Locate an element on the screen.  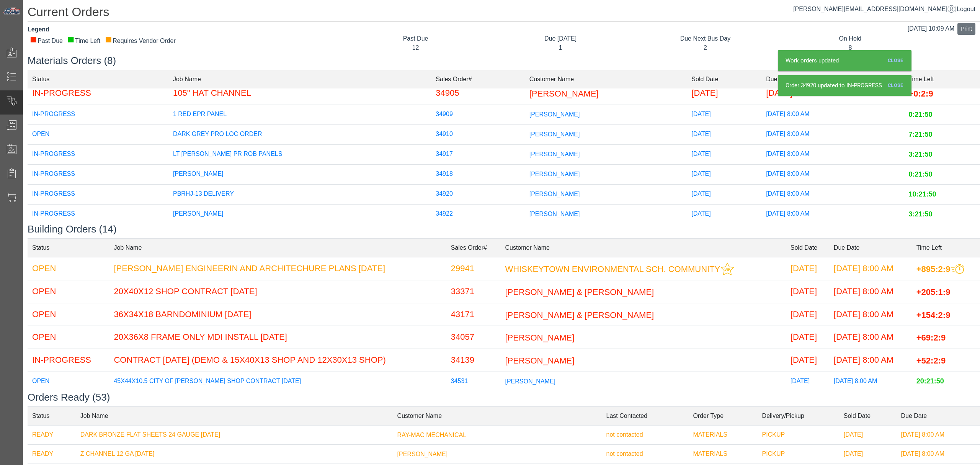
div: 12 is located at coordinates (415, 48).